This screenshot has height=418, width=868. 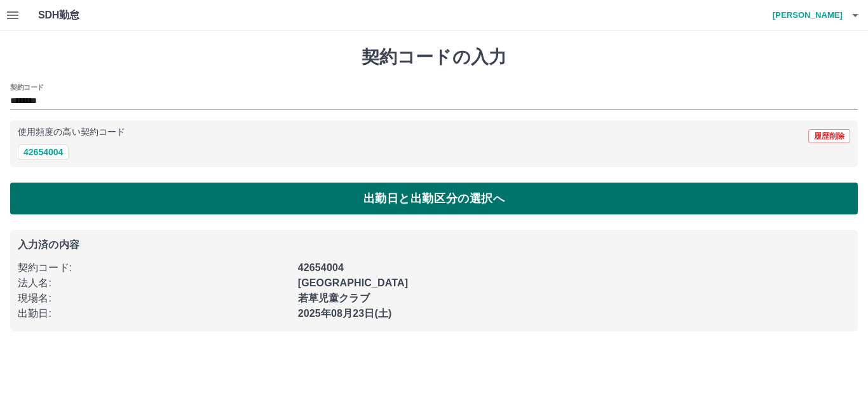 What do you see at coordinates (154, 314) in the screenshot?
I see `p: 出勤日 :` at bounding box center [154, 314].